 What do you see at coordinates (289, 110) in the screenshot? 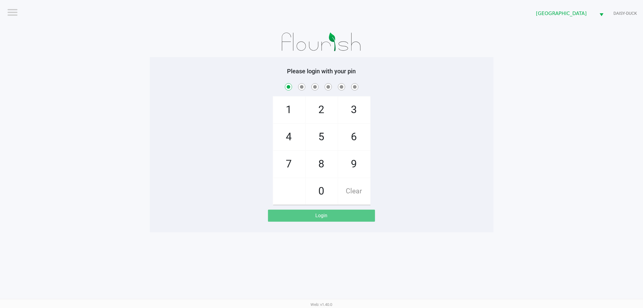
I see `span: 1` at bounding box center [289, 110].